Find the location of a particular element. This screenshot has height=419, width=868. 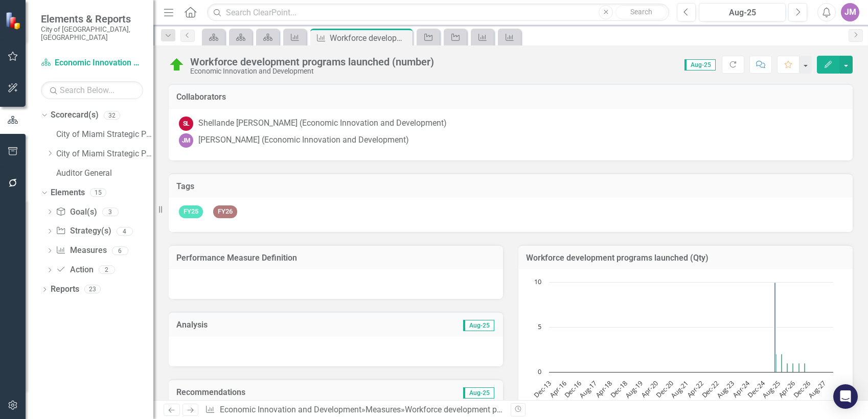

h3: Performance Measure Definition is located at coordinates (336, 258).